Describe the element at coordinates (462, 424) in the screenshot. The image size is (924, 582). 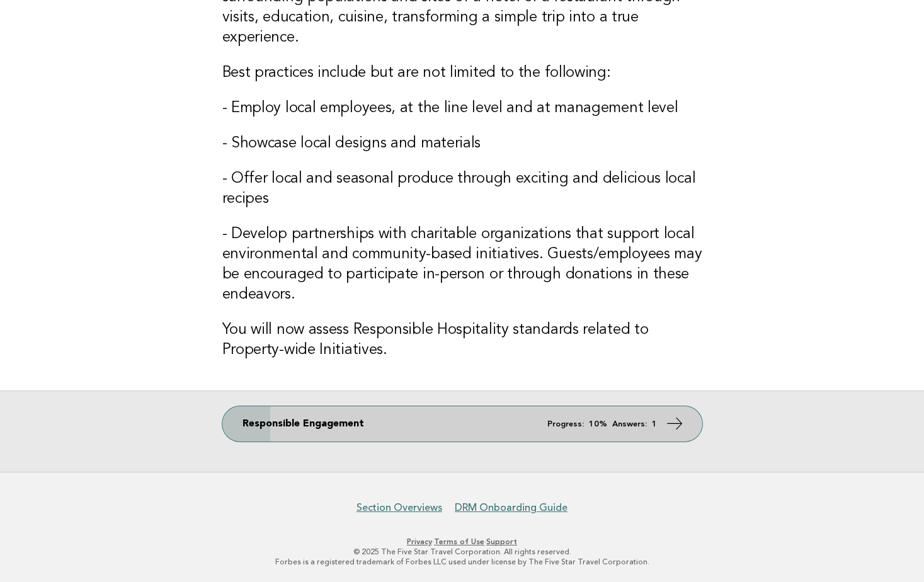
I see `a: Responsible Engagement Progress: 10% Answers: 1` at that location.